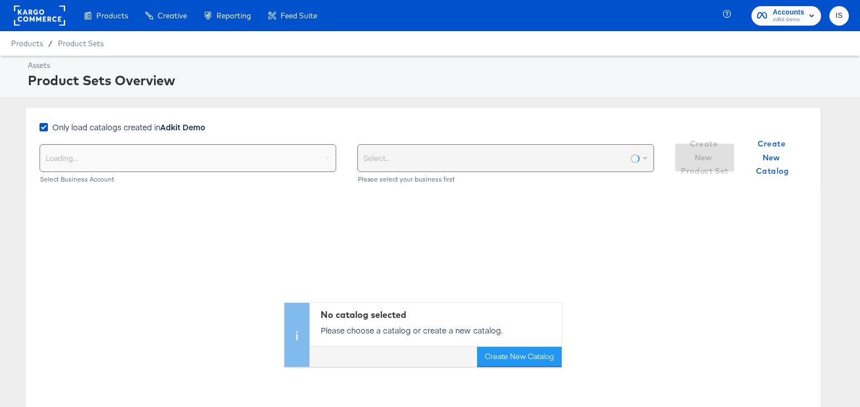  I want to click on a: Product Sets, so click(81, 43).